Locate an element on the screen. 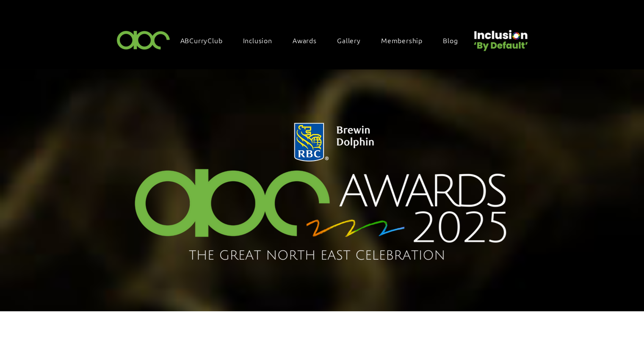 The width and height of the screenshot is (644, 343). img: Northern Insights Double Pager Apr 2025.png is located at coordinates (321, 193).